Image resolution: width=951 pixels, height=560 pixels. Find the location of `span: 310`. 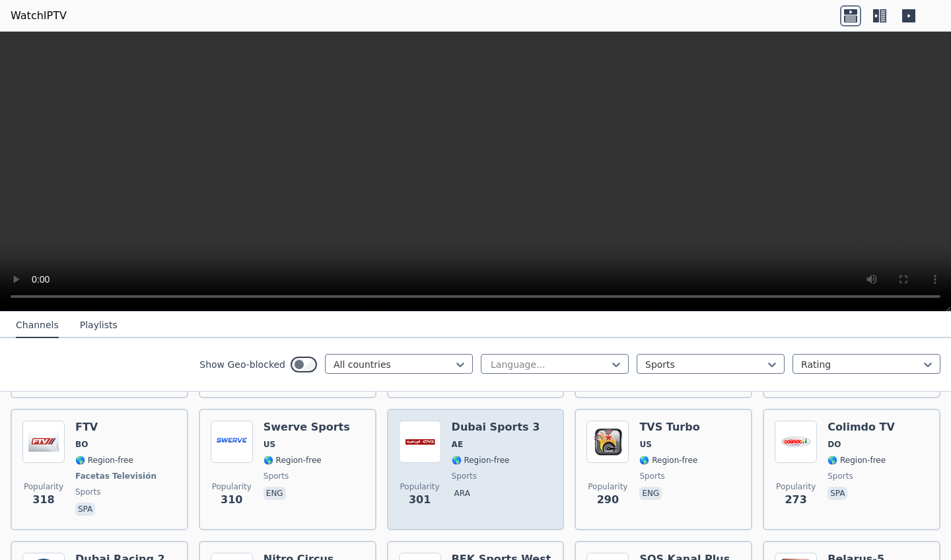

span: 310 is located at coordinates (231, 500).